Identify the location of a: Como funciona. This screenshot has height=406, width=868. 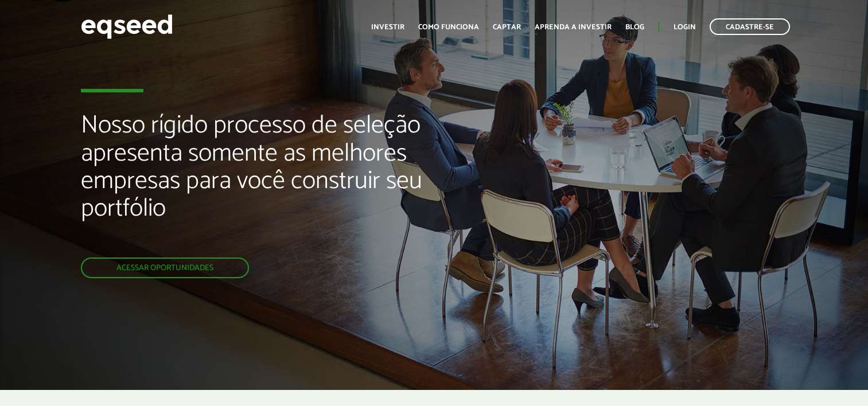
(449, 27).